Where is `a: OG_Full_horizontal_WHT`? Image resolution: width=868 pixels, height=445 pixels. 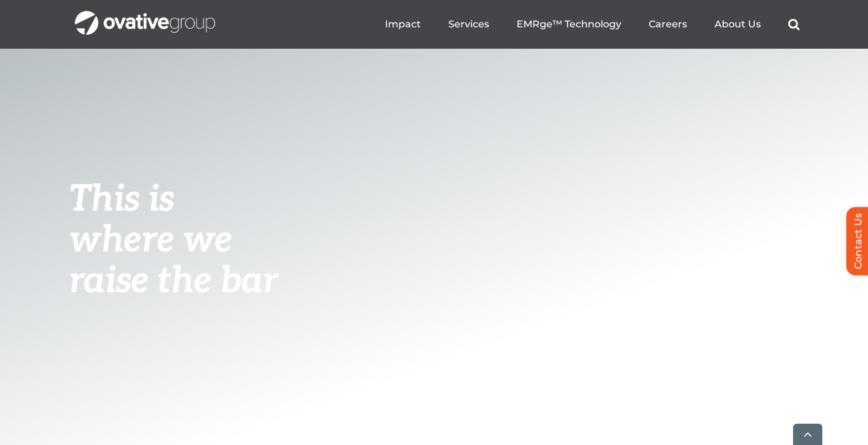 a: OG_Full_horizontal_WHT is located at coordinates (145, 15).